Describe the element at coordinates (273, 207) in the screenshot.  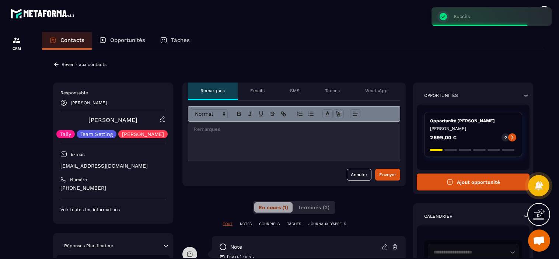
I see `button: En cours (1)` at that location.